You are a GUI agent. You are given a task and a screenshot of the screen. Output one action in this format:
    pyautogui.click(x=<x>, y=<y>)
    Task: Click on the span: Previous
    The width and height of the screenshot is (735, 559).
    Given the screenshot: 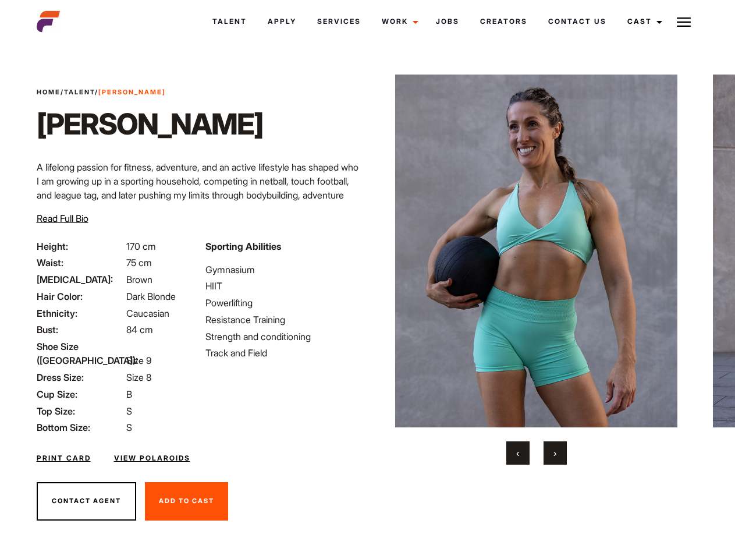 What is the action you would take?
    pyautogui.click(x=517, y=453)
    